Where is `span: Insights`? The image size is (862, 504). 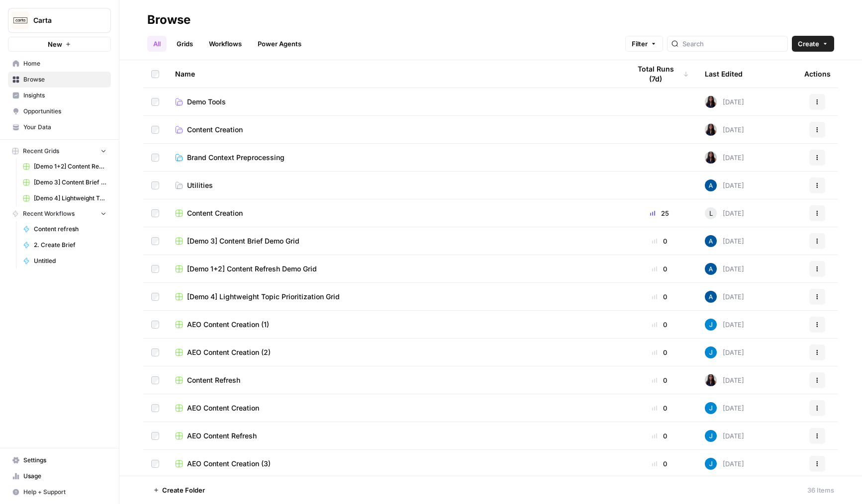 span: Insights is located at coordinates (64, 96).